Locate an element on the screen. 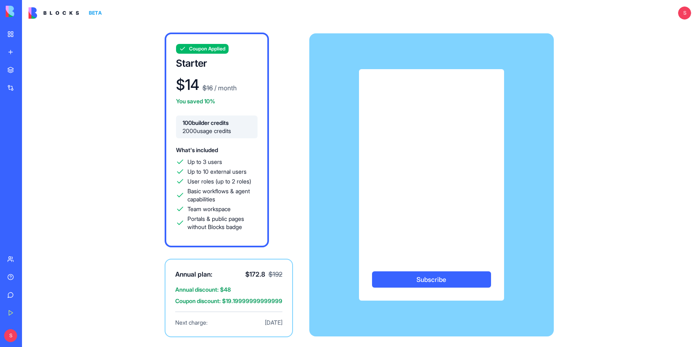  button: Subscribe is located at coordinates (431, 280).